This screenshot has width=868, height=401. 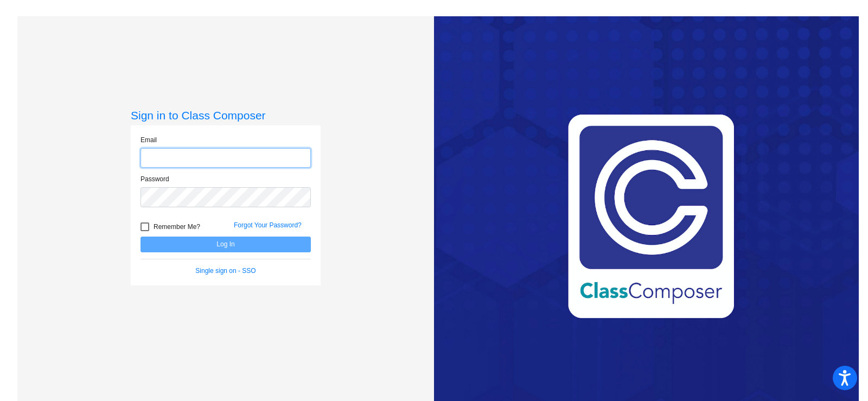 What do you see at coordinates (148, 140) in the screenshot?
I see `label: Email` at bounding box center [148, 140].